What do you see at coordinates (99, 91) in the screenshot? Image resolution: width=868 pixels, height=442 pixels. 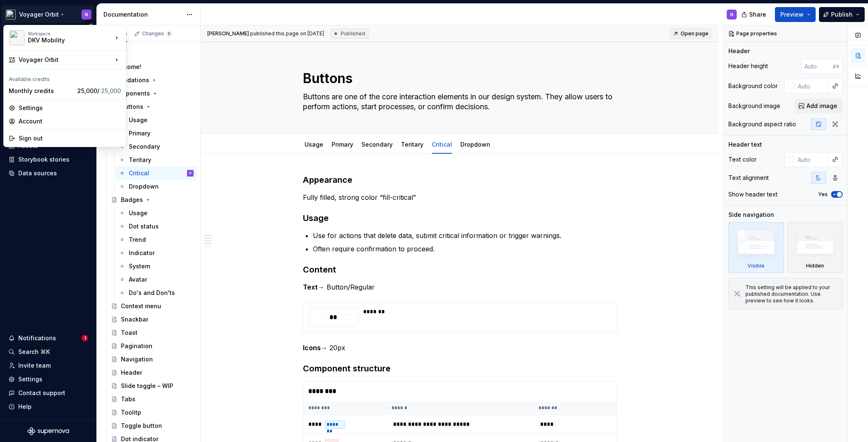 I see `span: 25,000 /` at bounding box center [99, 91].